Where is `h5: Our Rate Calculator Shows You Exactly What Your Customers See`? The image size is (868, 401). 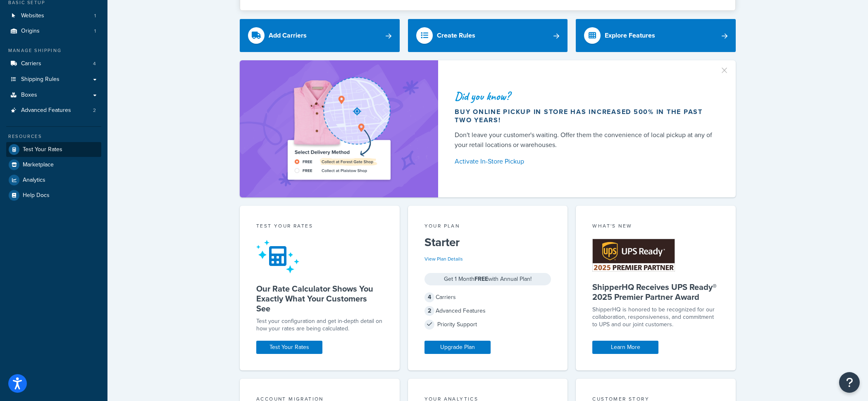
h5: Our Rate Calculator Shows You Exactly What Your Customers See is located at coordinates (319, 299).